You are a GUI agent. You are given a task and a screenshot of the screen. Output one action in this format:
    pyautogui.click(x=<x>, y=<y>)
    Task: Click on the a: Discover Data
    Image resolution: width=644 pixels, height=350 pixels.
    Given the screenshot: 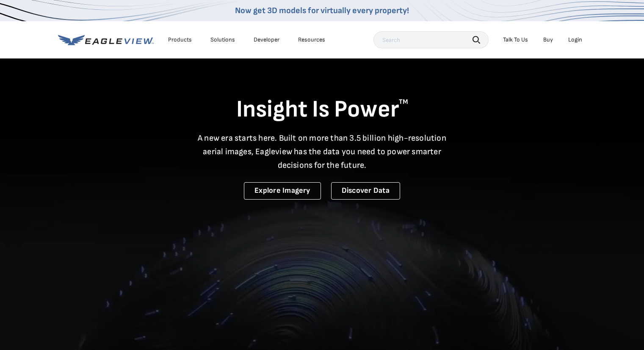 What is the action you would take?
    pyautogui.click(x=365, y=191)
    